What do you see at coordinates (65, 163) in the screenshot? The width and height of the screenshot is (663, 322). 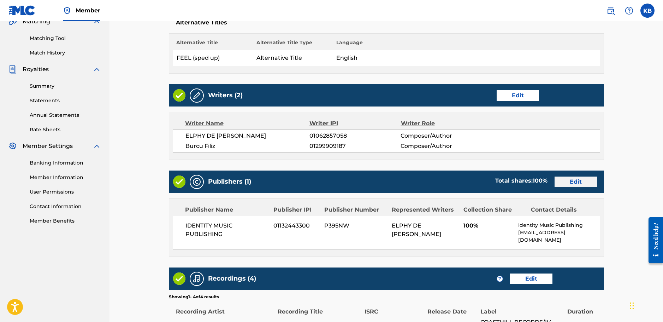 I see `a: Banking Information` at bounding box center [65, 163].